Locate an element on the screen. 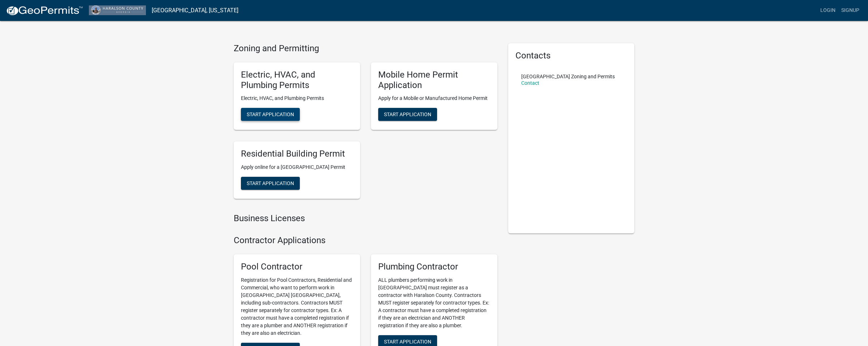 This screenshot has height=346, width=868. p: Apply for a Mobile or Manufactured Home Permit is located at coordinates (434, 98).